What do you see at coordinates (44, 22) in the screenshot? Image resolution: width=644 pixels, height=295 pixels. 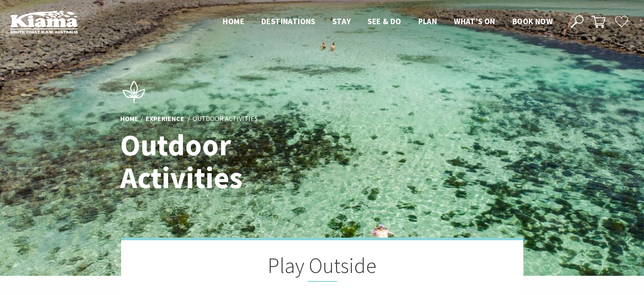 I see `img: Kiama Logo` at bounding box center [44, 22].